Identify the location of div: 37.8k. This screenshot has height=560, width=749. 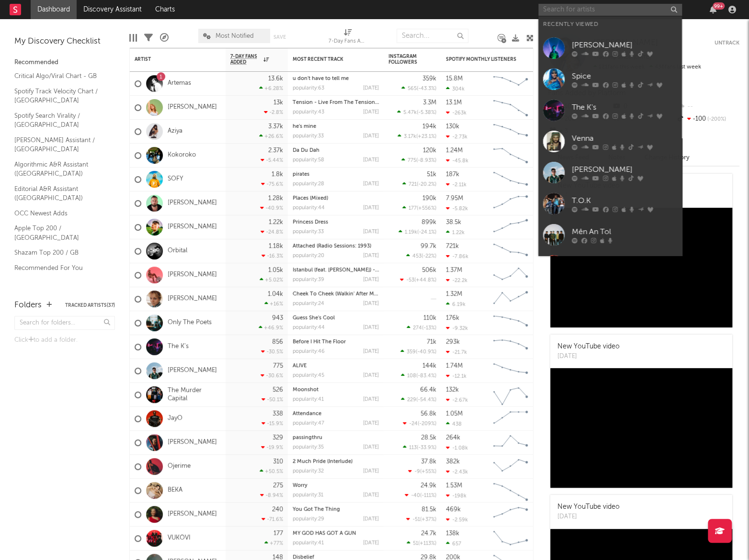
(429, 461).